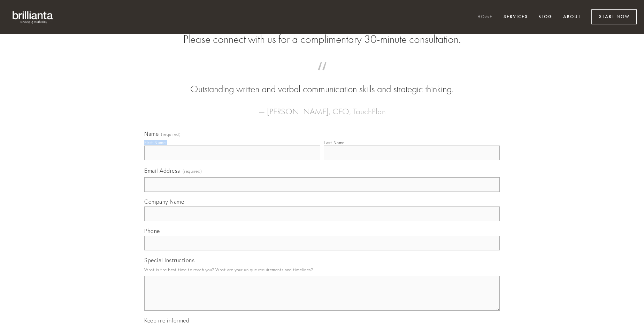 Image resolution: width=644 pixels, height=327 pixels. What do you see at coordinates (164, 202) in the screenshot?
I see `span: Company Name` at bounding box center [164, 202].